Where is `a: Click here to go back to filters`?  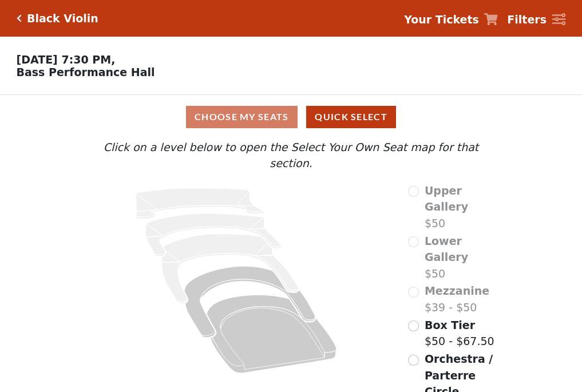 a: Click here to go back to filters is located at coordinates (19, 18).